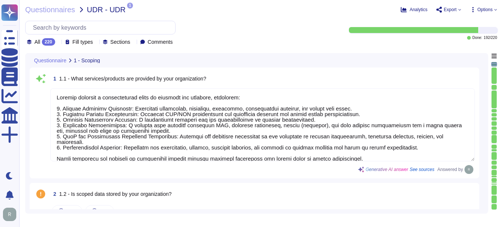 This screenshot has height=227, width=503. I want to click on span: Analytics, so click(419, 10).